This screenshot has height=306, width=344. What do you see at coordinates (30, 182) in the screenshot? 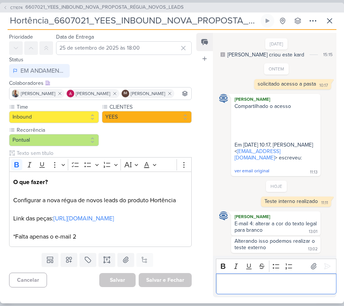
I see `strong: O que fazer?` at bounding box center [30, 182].